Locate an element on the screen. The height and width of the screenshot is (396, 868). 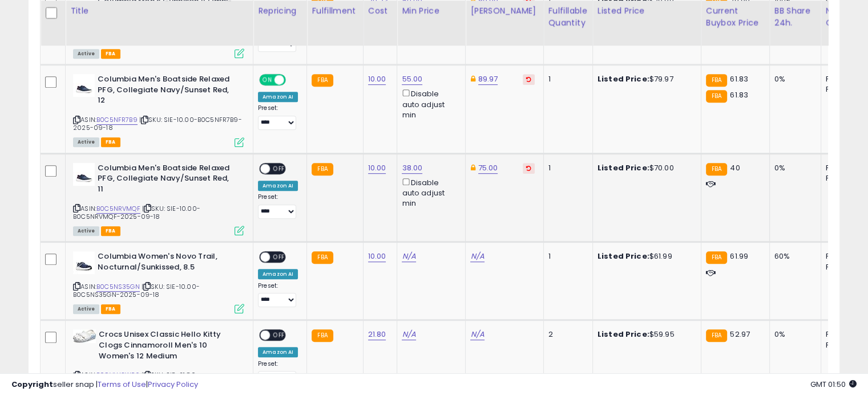
strong: Copyright is located at coordinates (32, 384).